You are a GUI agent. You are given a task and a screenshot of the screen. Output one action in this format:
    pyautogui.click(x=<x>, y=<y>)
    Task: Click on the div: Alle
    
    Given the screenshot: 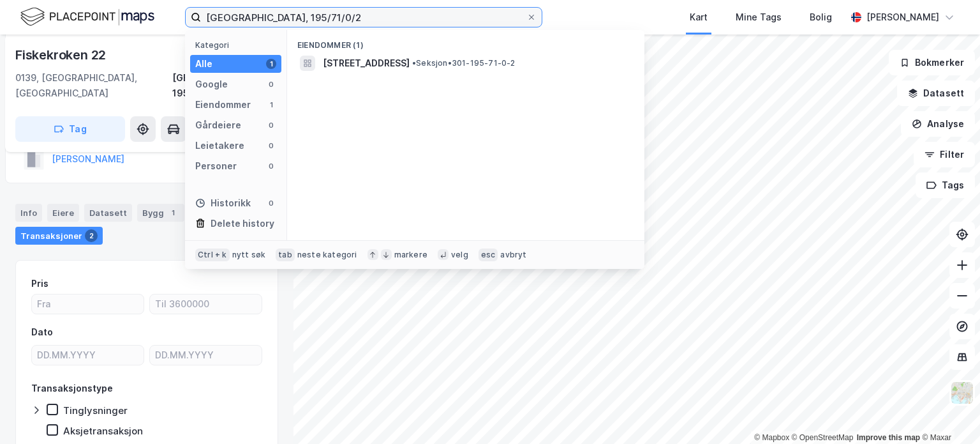 What is the action you would take?
    pyautogui.click(x=203, y=64)
    